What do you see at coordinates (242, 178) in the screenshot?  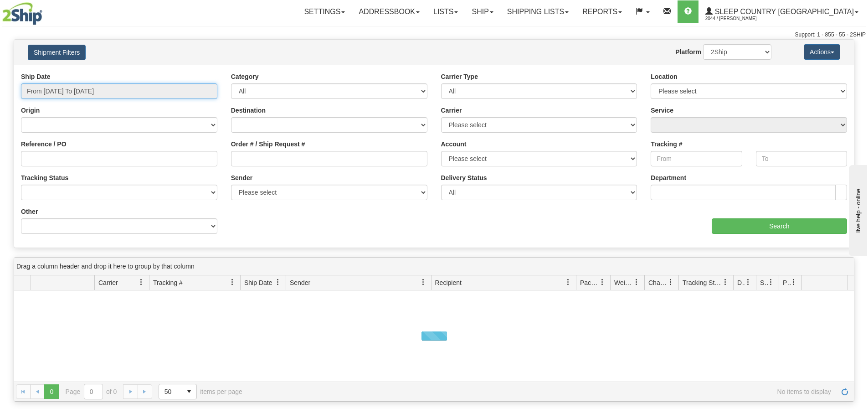 I see `label: Sender` at bounding box center [242, 178].